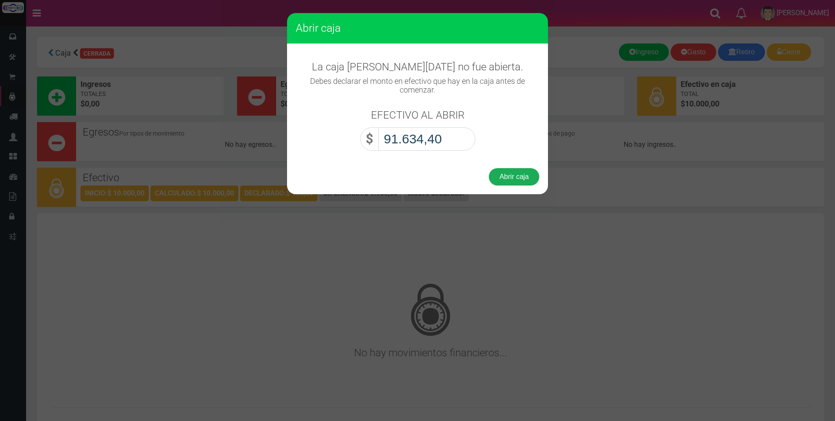 This screenshot has height=421, width=835. What do you see at coordinates (417, 86) in the screenshot?
I see `h4: Debes declarar el monto en efectivo que hay en la caja antes de comenzar.` at bounding box center [417, 86].